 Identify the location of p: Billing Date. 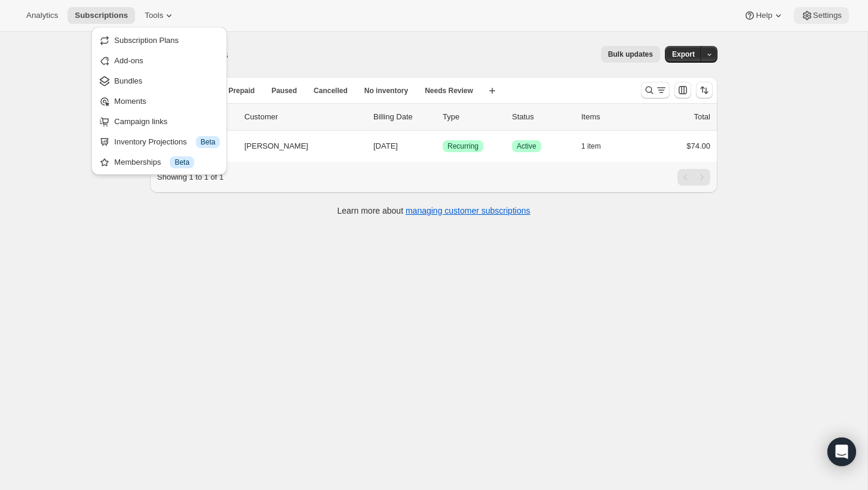
(403, 117).